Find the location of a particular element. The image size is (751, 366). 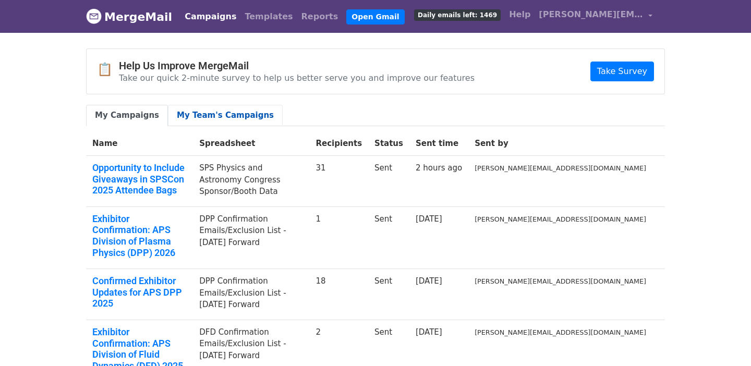

span: Daily emails left: 1469 is located at coordinates (457, 15).